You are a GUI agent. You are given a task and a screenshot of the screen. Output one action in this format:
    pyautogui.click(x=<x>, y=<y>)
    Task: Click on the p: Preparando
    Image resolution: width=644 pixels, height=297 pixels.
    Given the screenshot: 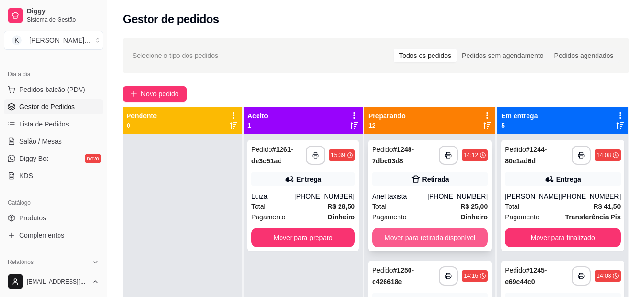 What is the action you would take?
    pyautogui.click(x=387, y=116)
    